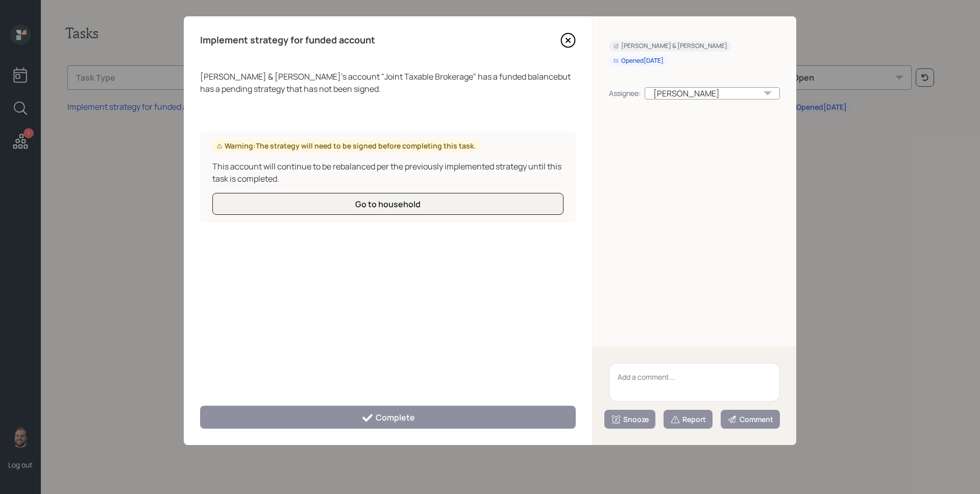 This screenshot has height=494, width=980. Describe the element at coordinates (688, 419) in the screenshot. I see `div: Report` at that location.